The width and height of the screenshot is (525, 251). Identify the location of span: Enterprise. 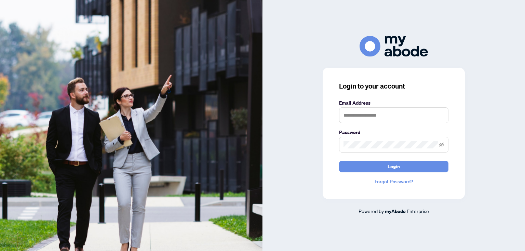
(418, 211).